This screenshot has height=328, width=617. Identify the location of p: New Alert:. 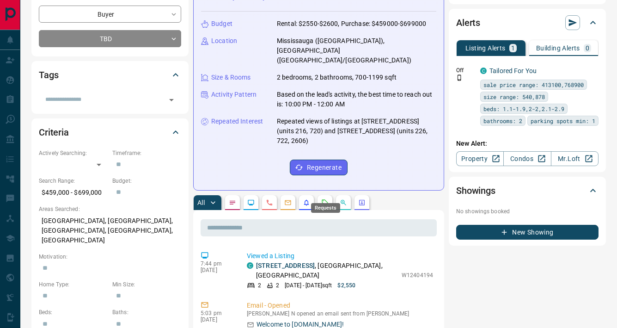
(527, 143).